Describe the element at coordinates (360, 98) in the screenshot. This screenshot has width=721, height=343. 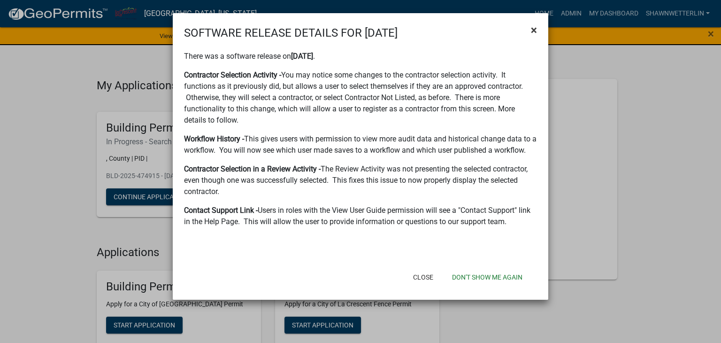
I see `p: You may notice some changes to the contractor selection activity. It functions as it previously d...` at that location.